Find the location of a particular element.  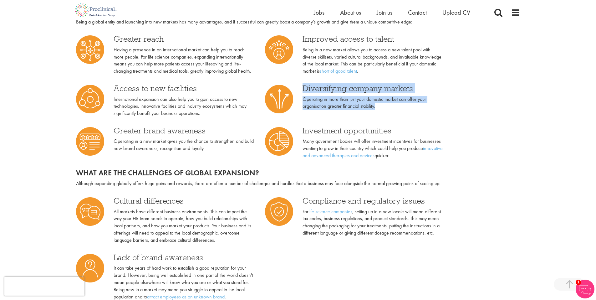

img: Local compliance icon is located at coordinates (279, 208).